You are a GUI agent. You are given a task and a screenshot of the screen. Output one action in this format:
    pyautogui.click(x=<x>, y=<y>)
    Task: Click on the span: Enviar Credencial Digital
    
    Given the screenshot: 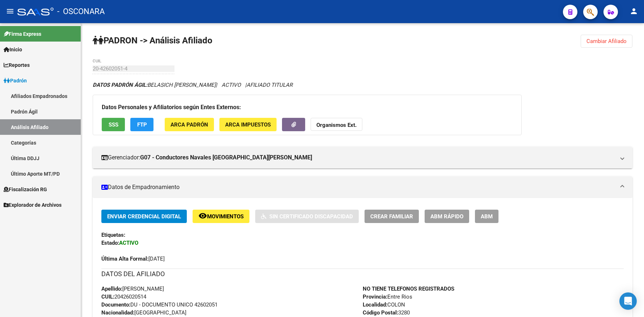 What is the action you would take?
    pyautogui.click(x=144, y=217)
    